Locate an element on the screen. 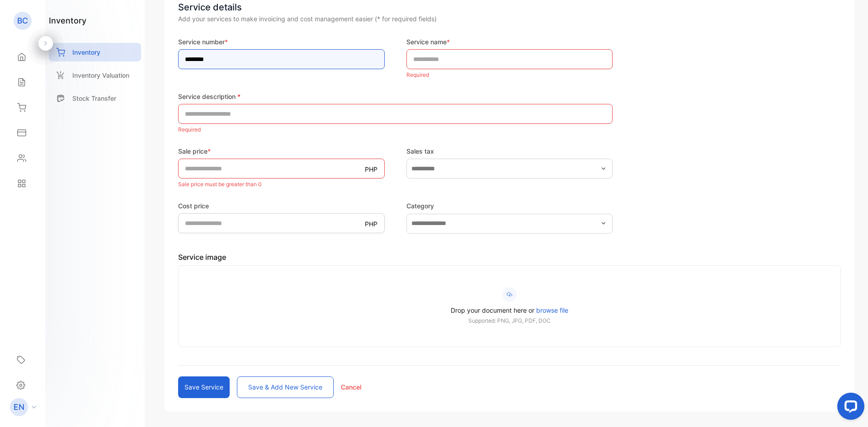 The image size is (868, 427). p: Inventory is located at coordinates (86, 52).